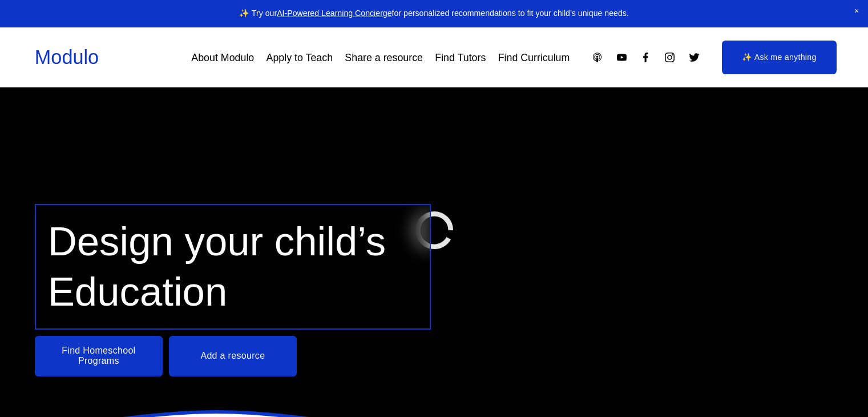 This screenshot has height=417, width=868. I want to click on a: AI-Powered Learning Concierge, so click(334, 13).